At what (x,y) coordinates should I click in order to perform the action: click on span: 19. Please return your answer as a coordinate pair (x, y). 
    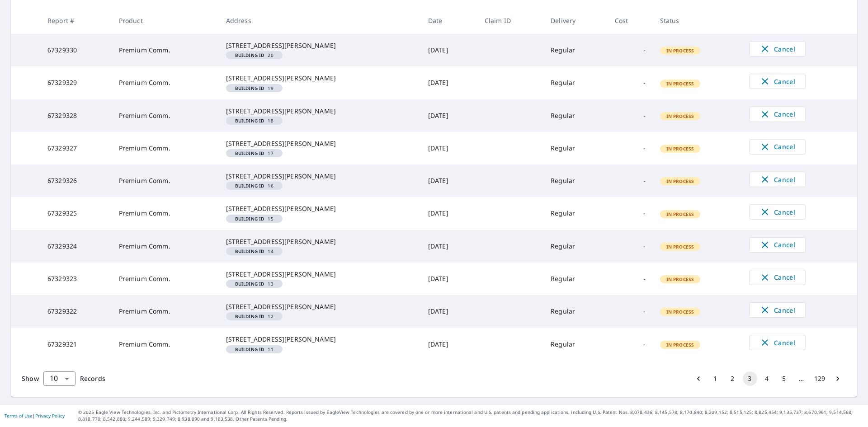
    Looking at the image, I should click on (254, 88).